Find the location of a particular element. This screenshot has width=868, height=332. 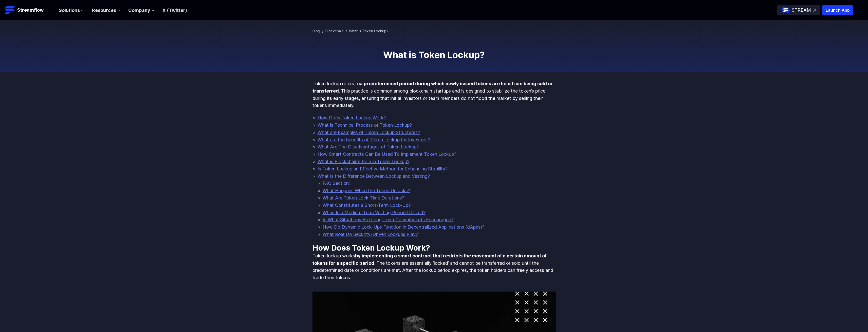

a: What is Technical Process of Token Lockup? is located at coordinates (365, 125).